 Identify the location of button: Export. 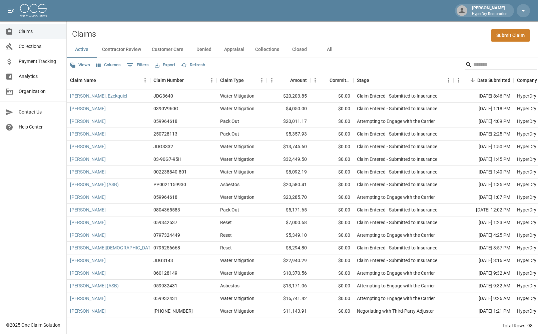
(165, 65).